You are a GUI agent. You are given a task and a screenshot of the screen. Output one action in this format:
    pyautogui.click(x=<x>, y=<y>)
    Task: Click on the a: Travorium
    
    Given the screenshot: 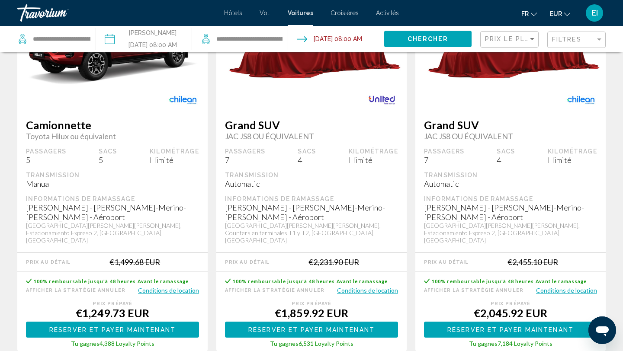 What is the action you would take?
    pyautogui.click(x=116, y=13)
    